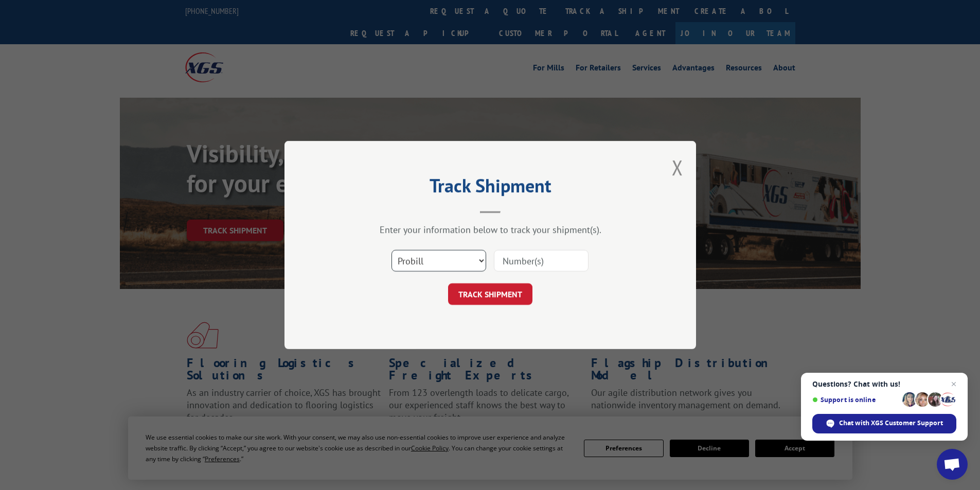  Describe the element at coordinates (891, 424) in the screenshot. I see `span: Chat with XGS Customer Support` at that location.